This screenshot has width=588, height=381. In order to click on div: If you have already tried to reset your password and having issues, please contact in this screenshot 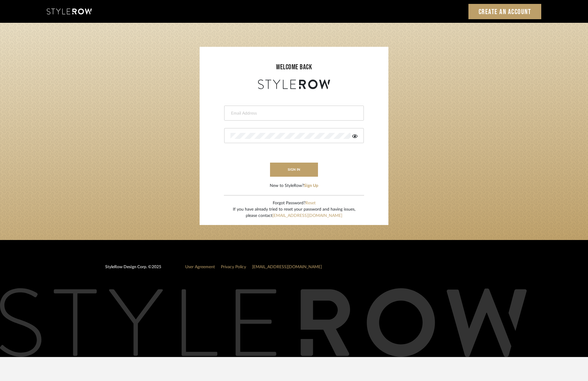, I will do `click(294, 213)`.